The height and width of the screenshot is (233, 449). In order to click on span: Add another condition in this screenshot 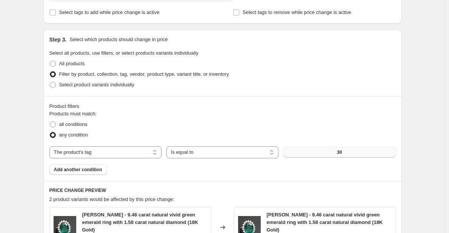, I will do `click(78, 170)`.